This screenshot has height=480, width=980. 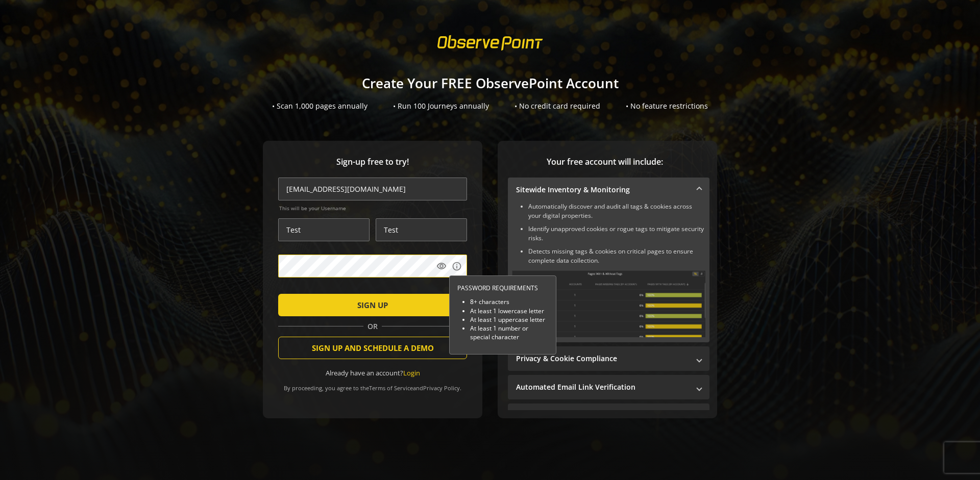 I want to click on mat-expansion-panel-header: Performance Monitoring with Web Vitals, so click(x=608, y=416).